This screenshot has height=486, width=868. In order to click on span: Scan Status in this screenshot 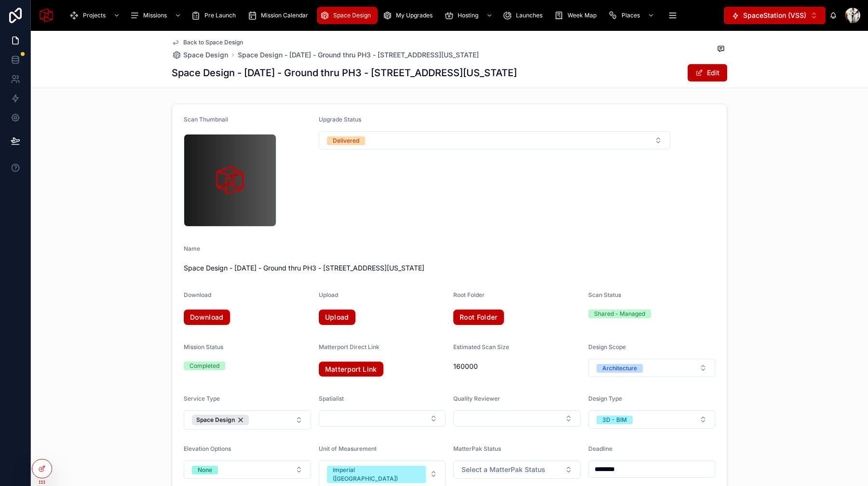, I will do `click(605, 295)`.